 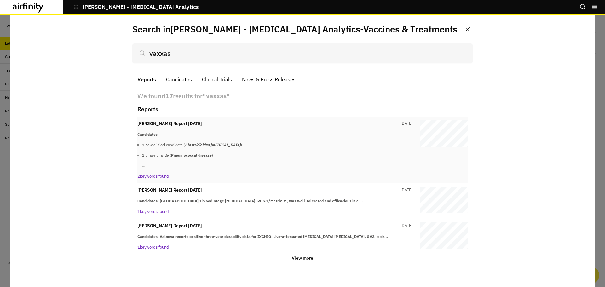 What do you see at coordinates (303, 258) in the screenshot?
I see `p: View more` at bounding box center [303, 258].